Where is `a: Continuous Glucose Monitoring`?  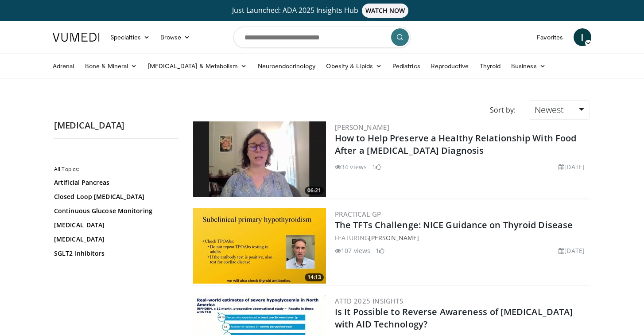 a: Continuous Glucose Monitoring is located at coordinates (114, 211).